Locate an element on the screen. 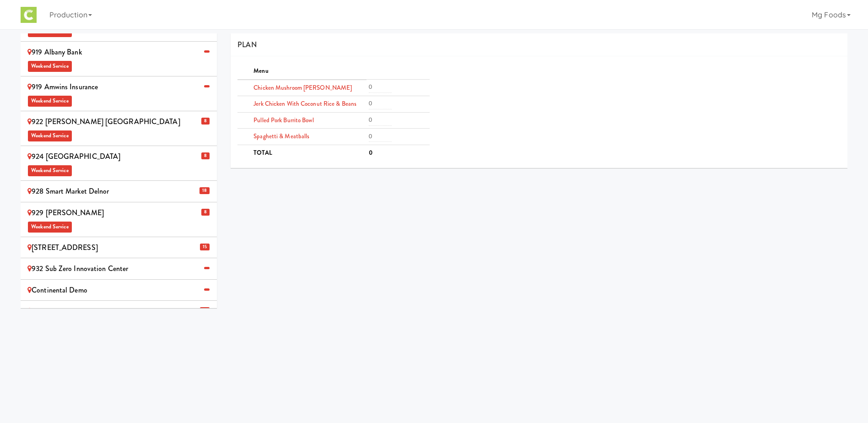 The image size is (868, 423). span: Spaghetti & Meatballs is located at coordinates (281, 136).